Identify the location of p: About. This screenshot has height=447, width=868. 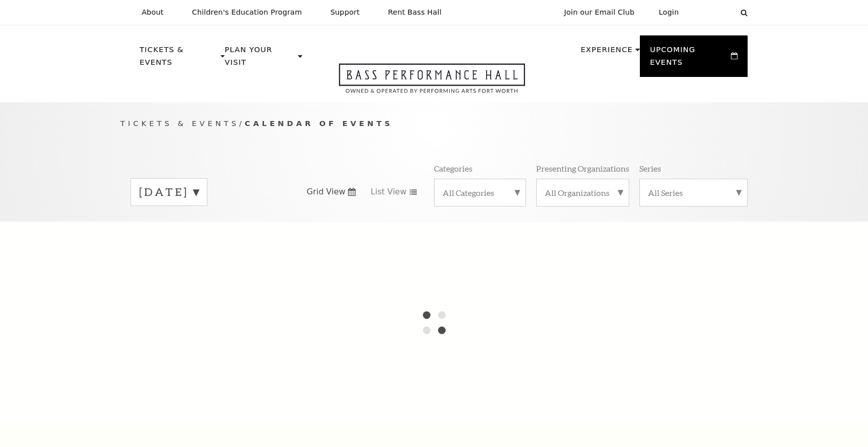
(153, 12).